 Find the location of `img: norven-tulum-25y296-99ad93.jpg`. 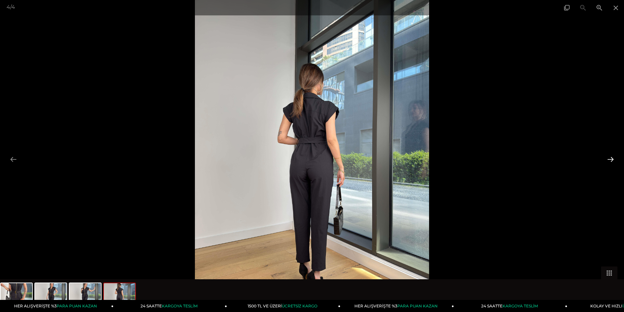

img: norven-tulum-25y296-99ad93.jpg is located at coordinates (120, 296).